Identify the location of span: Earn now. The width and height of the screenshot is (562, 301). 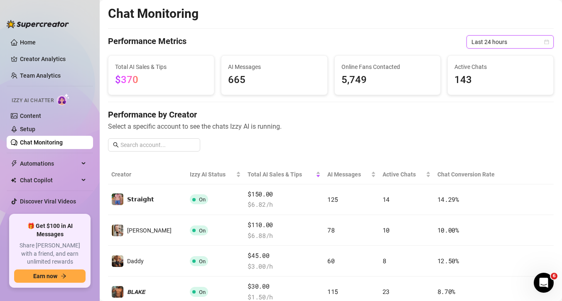
(45, 276).